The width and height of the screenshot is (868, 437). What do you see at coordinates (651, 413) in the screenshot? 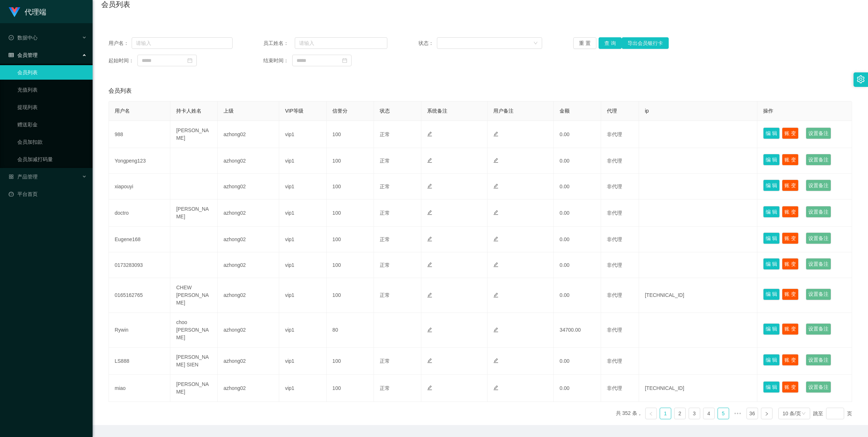
I see `li: 上一页` at bounding box center [651, 413].